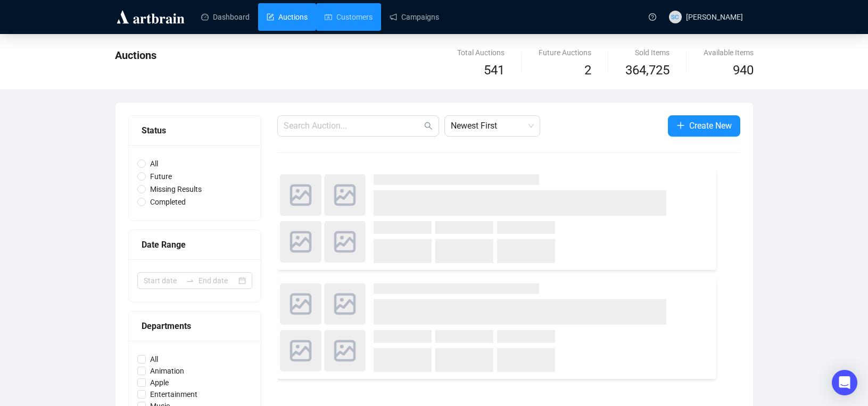 Image resolution: width=868 pixels, height=406 pixels. I want to click on input: End date, so click(217, 281).